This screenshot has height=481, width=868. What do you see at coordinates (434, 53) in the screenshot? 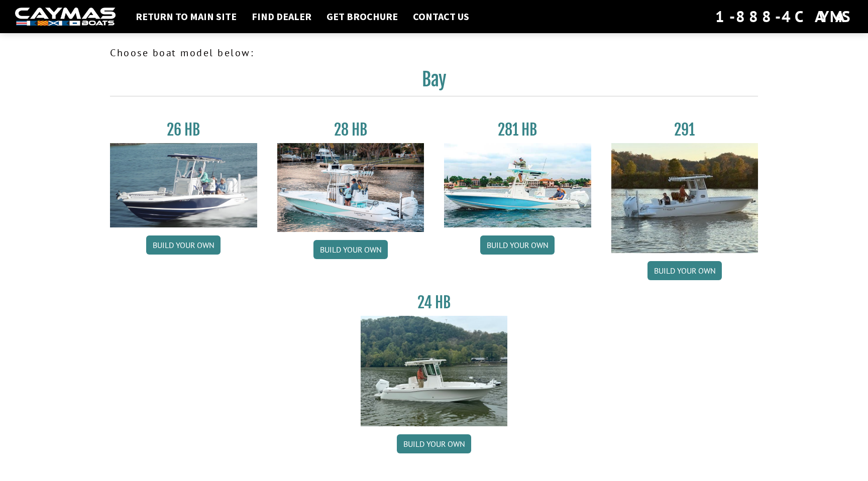
I see `p: Choose boat model below:` at bounding box center [434, 53].